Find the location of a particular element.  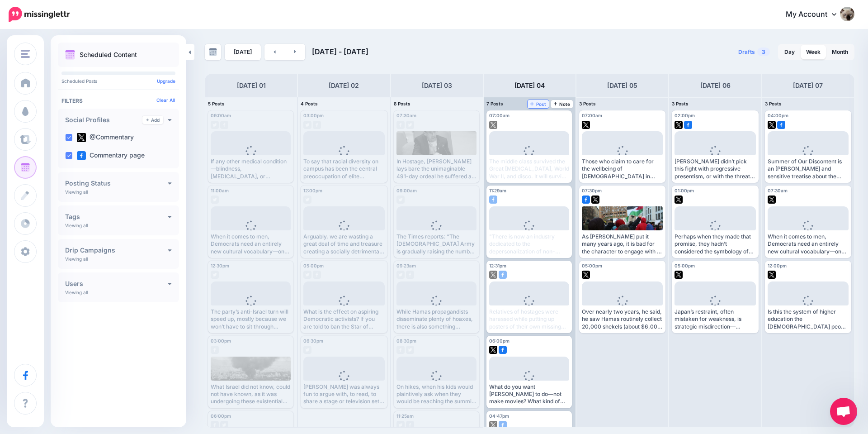

h4: Social Profiles is located at coordinates (104, 120).